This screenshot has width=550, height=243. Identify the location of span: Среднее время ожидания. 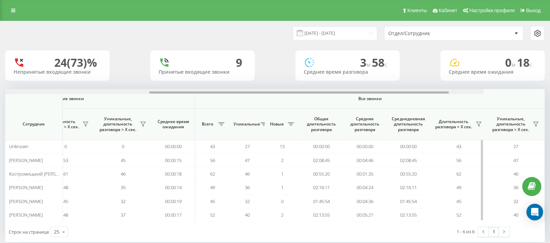
(173, 124).